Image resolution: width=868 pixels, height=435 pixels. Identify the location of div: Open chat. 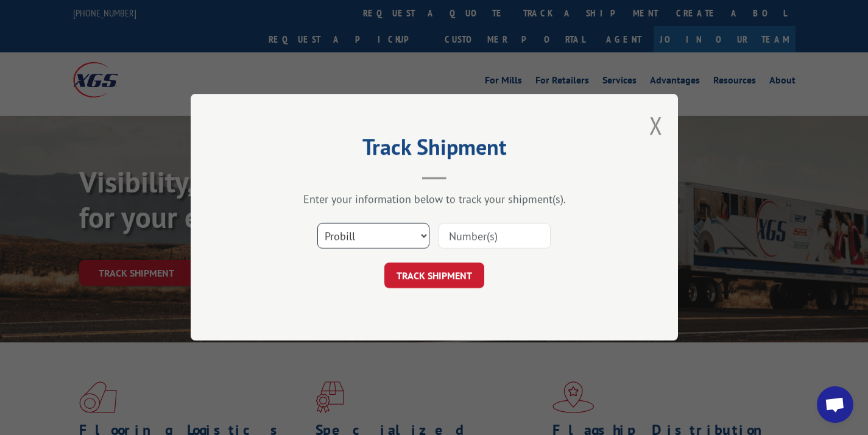
(835, 405).